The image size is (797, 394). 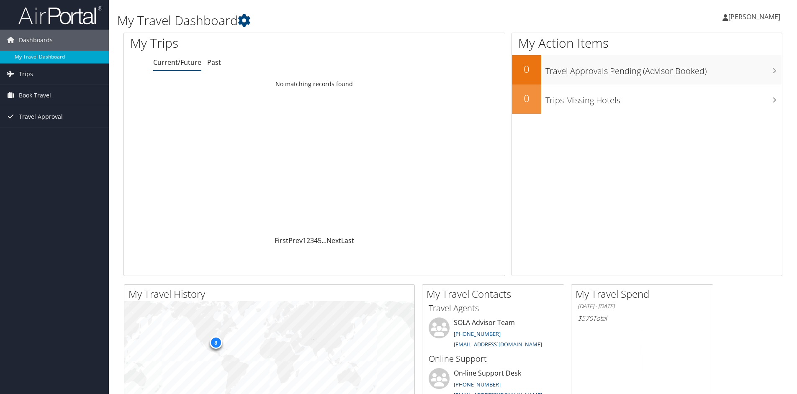 What do you see at coordinates (647, 43) in the screenshot?
I see `h1: My Action Items` at bounding box center [647, 43].